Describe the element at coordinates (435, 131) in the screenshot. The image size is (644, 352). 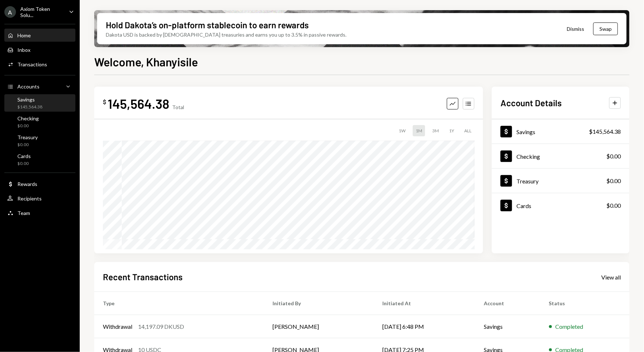
I see `div: 3M` at that location.